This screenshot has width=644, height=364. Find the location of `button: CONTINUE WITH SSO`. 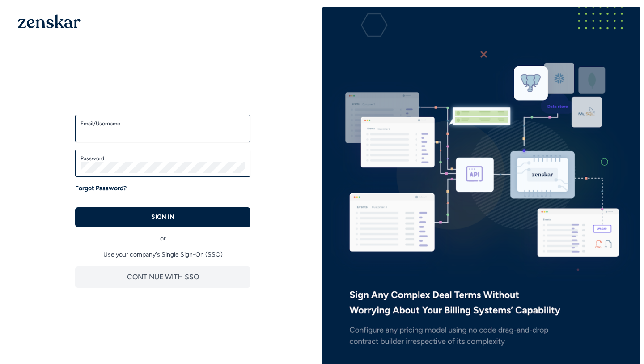

button: CONTINUE WITH SSO is located at coordinates (163, 277).